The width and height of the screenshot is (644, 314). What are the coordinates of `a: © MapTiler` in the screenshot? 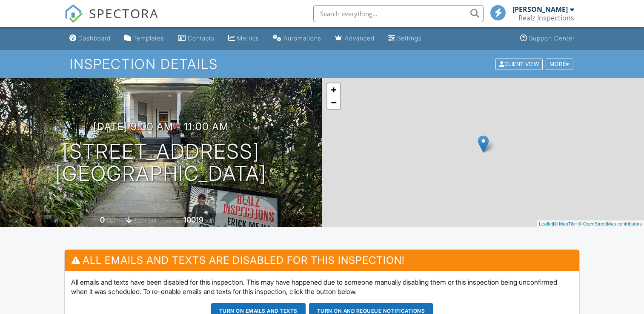 It's located at (566, 224).